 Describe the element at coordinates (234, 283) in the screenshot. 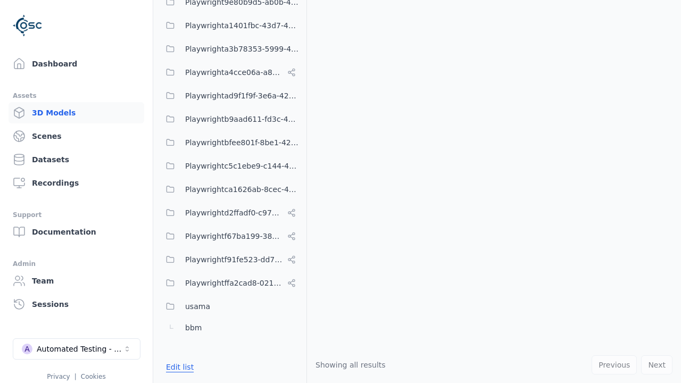

I see `span: Playwrightffa2cad8-0214-4c2f-a758-8e9593c5a37e` at that location.